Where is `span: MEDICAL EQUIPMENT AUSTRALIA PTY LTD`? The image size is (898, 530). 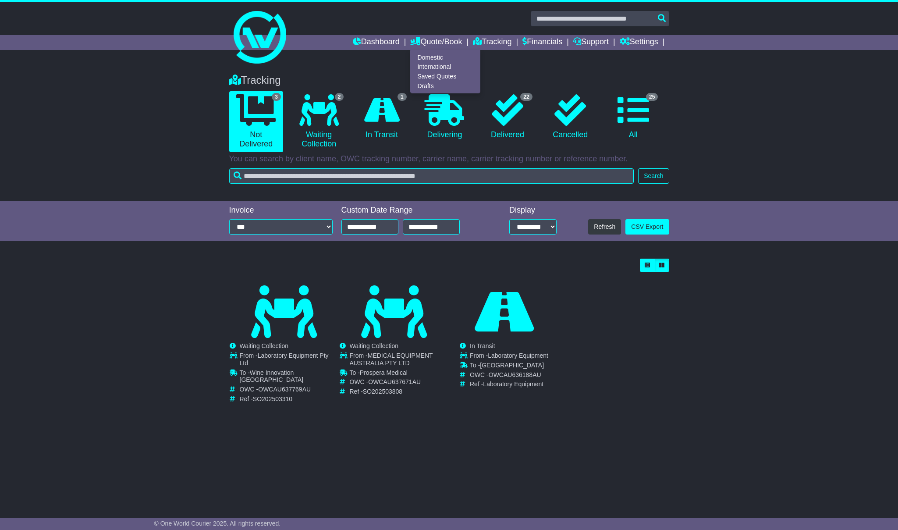
span: MEDICAL EQUIPMENT AUSTRALIA PTY LTD is located at coordinates (391, 359).